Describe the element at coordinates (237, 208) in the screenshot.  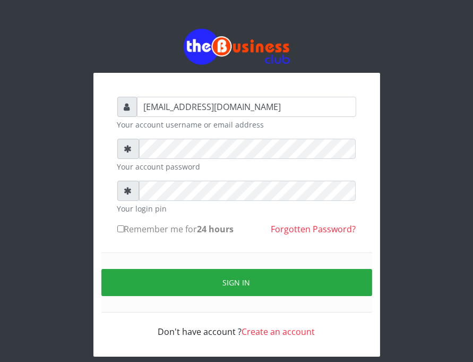
I see `small: Your login pin` at that location.